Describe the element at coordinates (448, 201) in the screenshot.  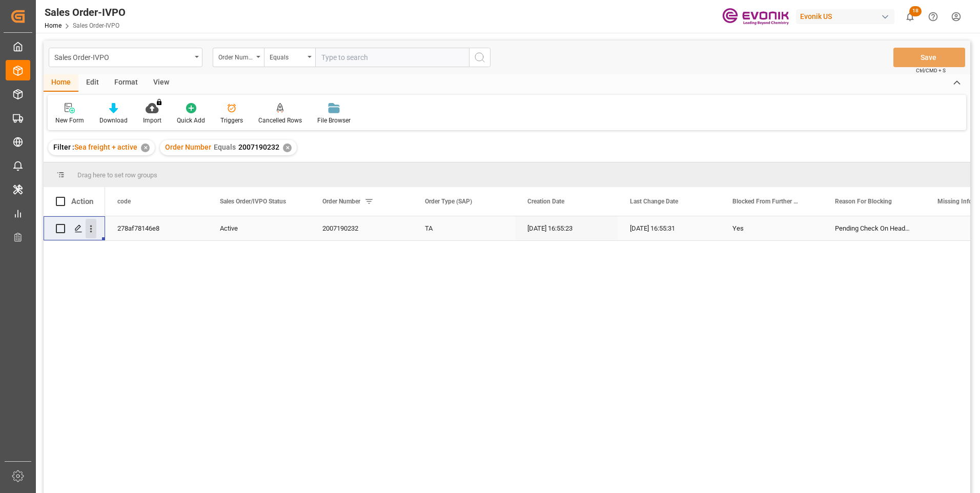
I see `span: Order Type (SAP)` at that location.